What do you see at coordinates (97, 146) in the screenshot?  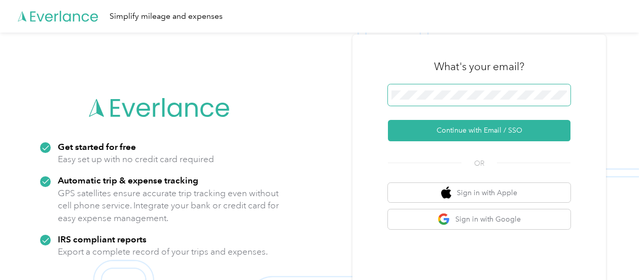 I see `strong: Get started for free` at bounding box center [97, 146].